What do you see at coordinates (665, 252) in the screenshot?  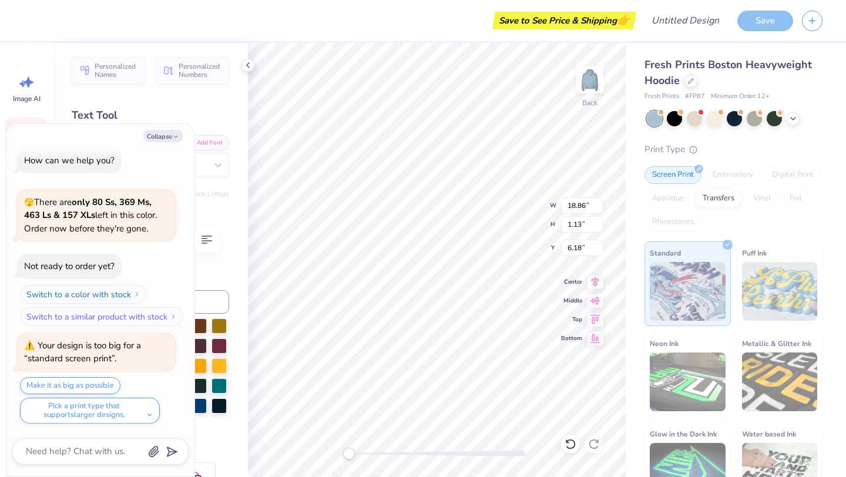 I see `span: Standard` at bounding box center [665, 252].